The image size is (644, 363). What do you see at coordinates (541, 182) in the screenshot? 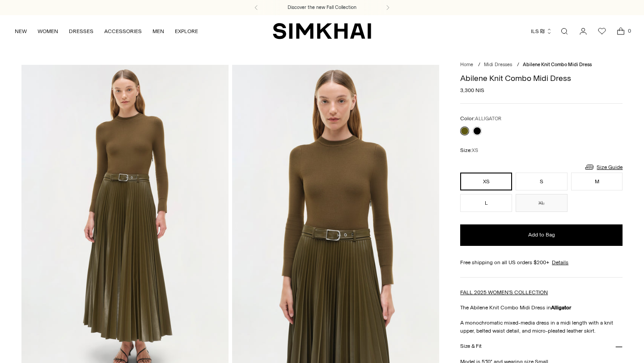
I see `button: S` at bounding box center [541, 182].